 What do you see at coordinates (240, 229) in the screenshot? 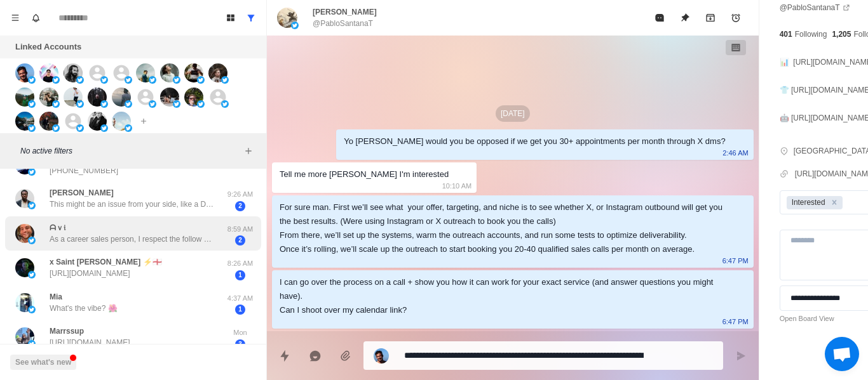
I see `p: 8:59 AM` at bounding box center [240, 229].